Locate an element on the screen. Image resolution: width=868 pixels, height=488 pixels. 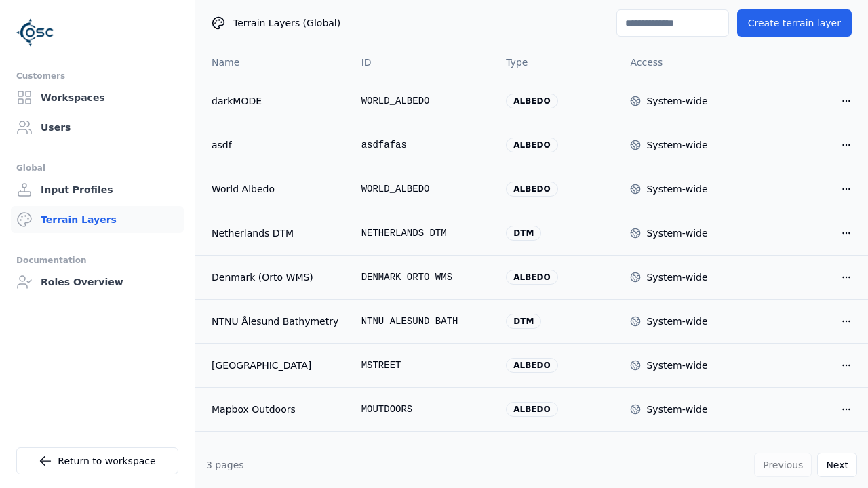
img: Logo is located at coordinates (35, 33).